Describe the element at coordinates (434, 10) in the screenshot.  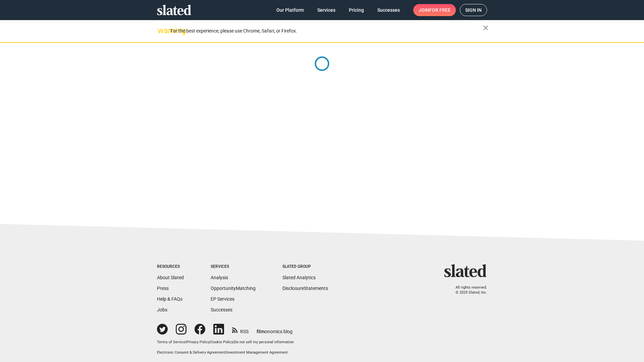
I see `a: Joinfor free` at that location.